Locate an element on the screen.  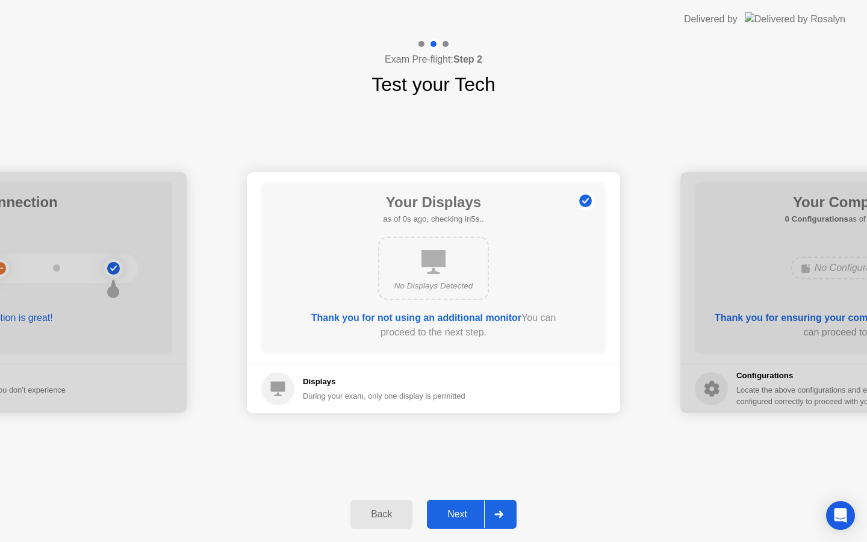
h4: Exam Pre-flight: is located at coordinates (434, 60).